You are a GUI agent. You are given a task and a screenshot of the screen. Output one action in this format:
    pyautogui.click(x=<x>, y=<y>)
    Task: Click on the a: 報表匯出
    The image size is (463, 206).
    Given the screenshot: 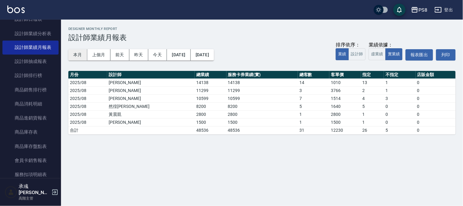 What is the action you would take?
    pyautogui.click(x=419, y=55)
    